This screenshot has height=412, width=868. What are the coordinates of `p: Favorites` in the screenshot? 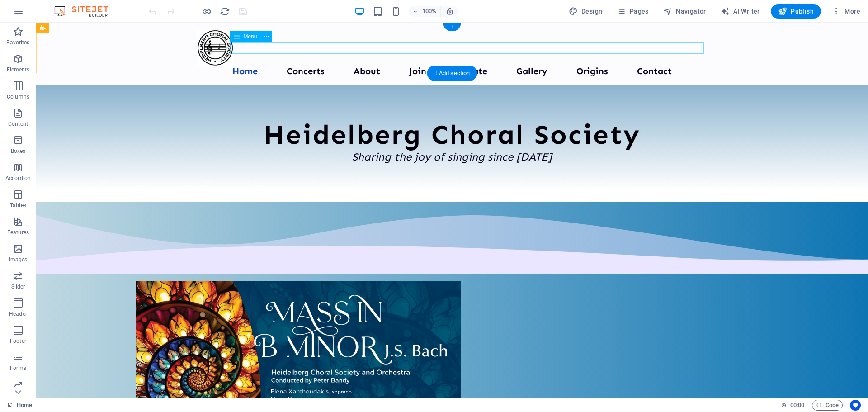 It's located at (18, 42).